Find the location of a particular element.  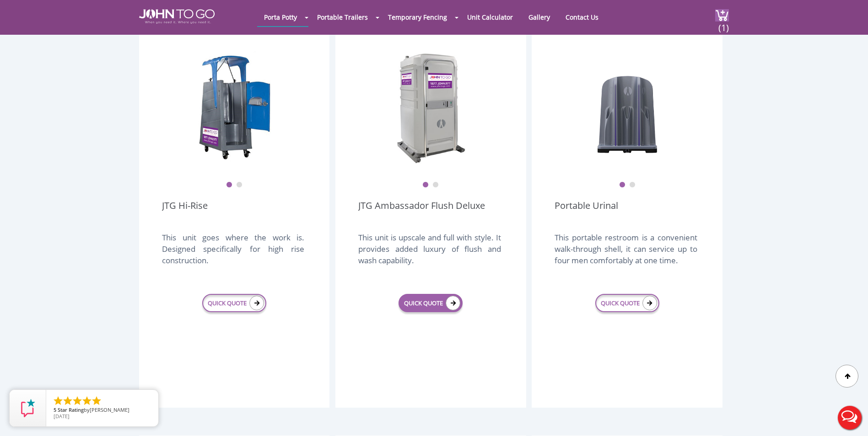

a: Porta Potty is located at coordinates (280, 17).